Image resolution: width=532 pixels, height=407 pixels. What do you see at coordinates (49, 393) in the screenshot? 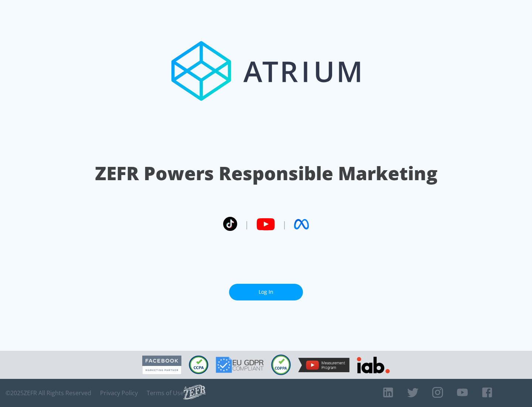
I see `span: © 2025 ZEFR All Rights Reserved` at bounding box center [49, 393].